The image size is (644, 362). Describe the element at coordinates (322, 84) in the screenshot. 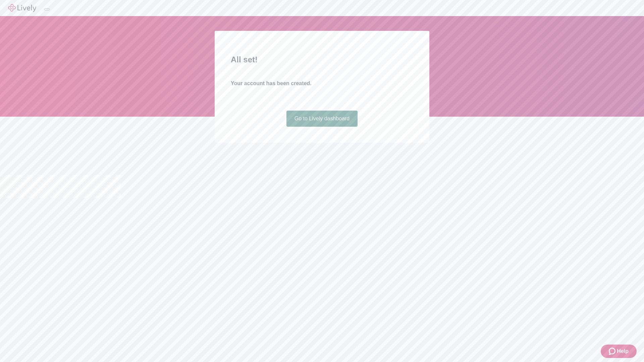

I see `h4: Your account has been created.` at that location.